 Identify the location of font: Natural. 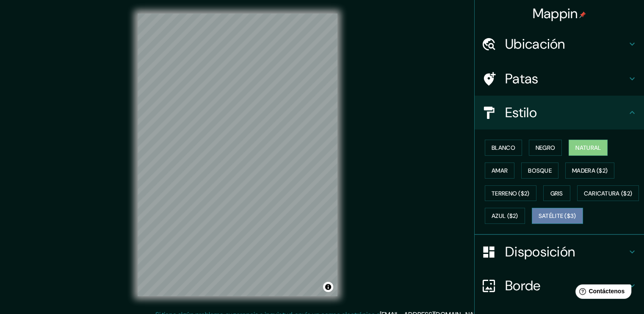
(588, 148).